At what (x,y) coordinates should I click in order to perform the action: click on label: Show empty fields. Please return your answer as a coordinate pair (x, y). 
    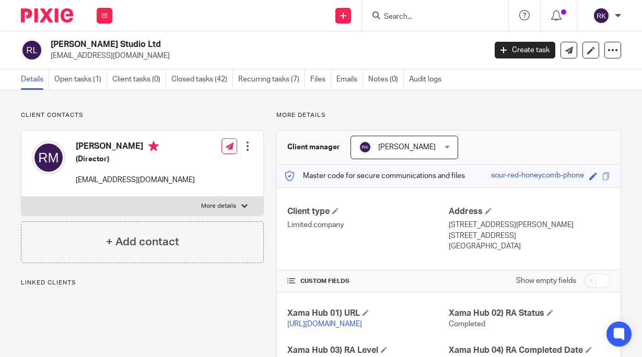
    Looking at the image, I should click on (546, 281).